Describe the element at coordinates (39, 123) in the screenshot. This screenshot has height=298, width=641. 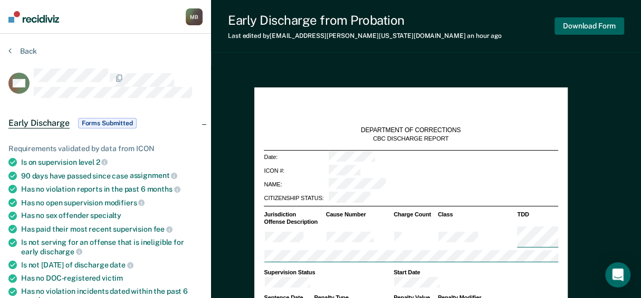
I see `span: Early Discharge` at that location.